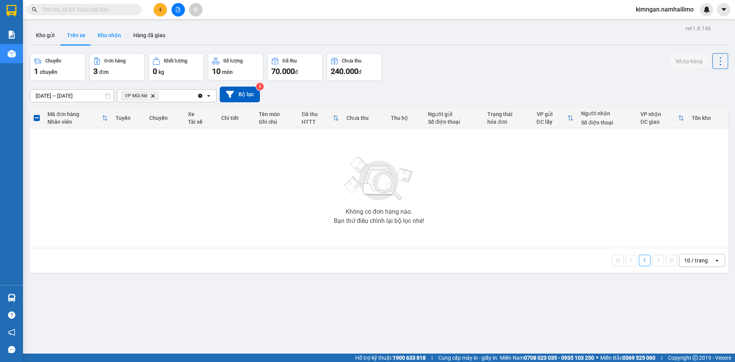  What do you see at coordinates (11, 315) in the screenshot?
I see `span: question-circle` at bounding box center [11, 315].